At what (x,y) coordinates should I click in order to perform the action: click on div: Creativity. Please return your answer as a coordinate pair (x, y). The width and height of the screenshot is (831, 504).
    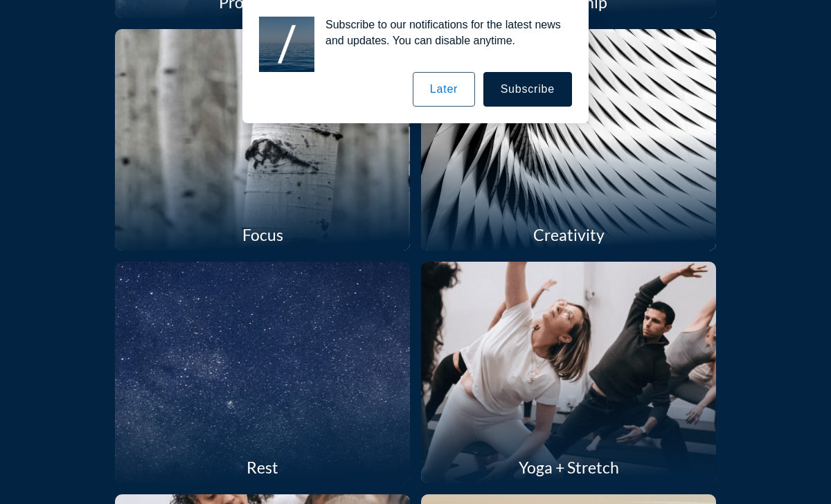
    Looking at the image, I should click on (568, 235).